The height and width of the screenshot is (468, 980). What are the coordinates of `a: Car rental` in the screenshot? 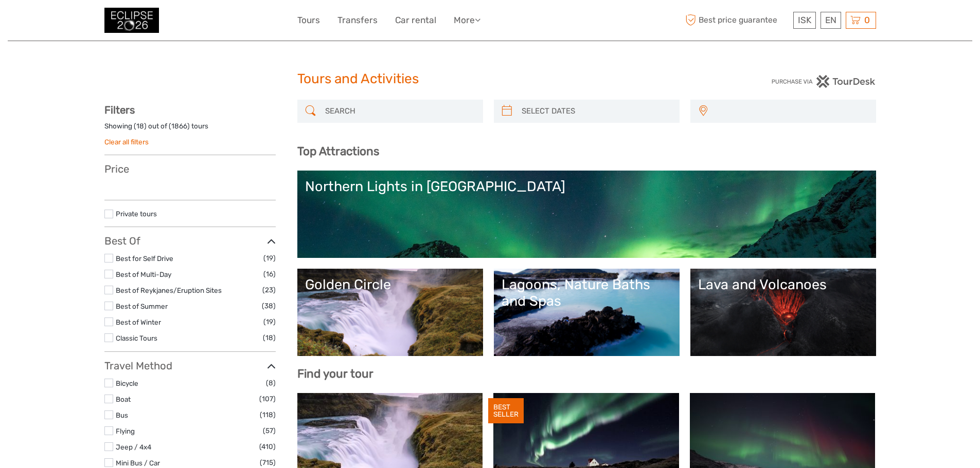 It's located at (416, 20).